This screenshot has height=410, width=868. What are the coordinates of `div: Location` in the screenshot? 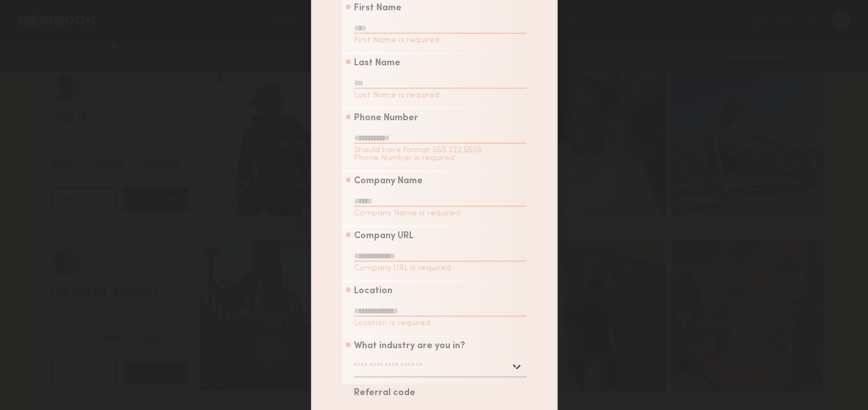 It's located at (373, 292).